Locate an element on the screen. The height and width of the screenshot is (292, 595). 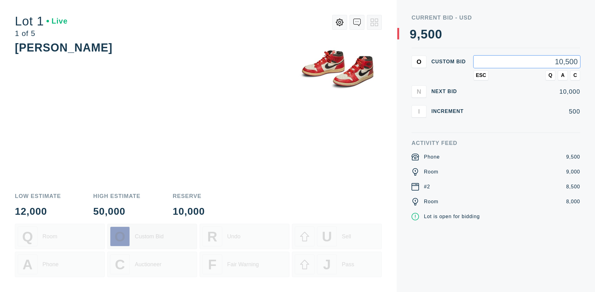
button: CAuctioneer is located at coordinates (152, 264).